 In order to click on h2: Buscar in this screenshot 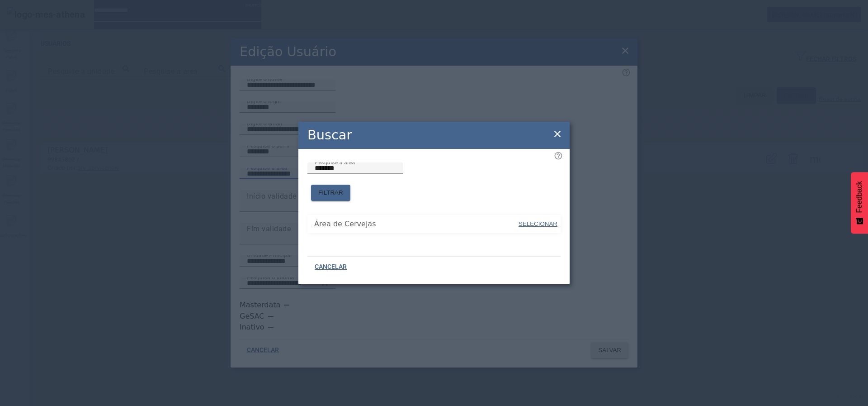, I will do `click(330, 135)`.